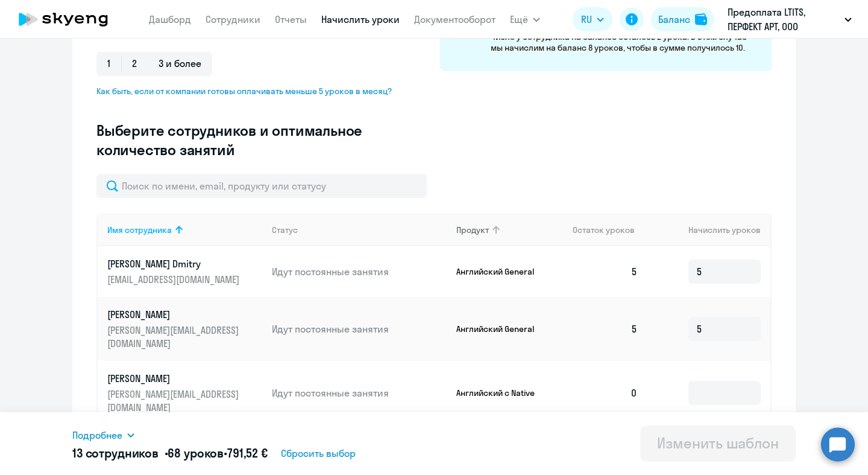 Image resolution: width=868 pixels, height=475 pixels. I want to click on button: Балансbalance, so click(682, 19).